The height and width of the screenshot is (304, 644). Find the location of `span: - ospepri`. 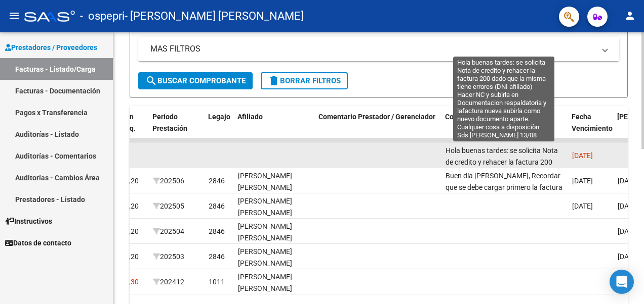

span: - ospepri is located at coordinates (102, 16).